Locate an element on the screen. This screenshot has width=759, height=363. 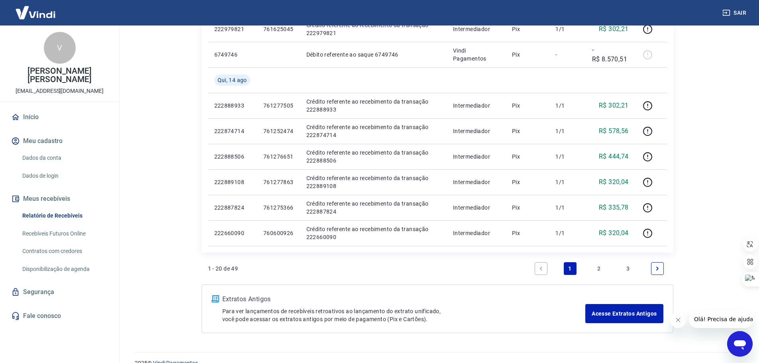
p: Crédito referente ao recebimento da transação 222888506 is located at coordinates (373, 157).